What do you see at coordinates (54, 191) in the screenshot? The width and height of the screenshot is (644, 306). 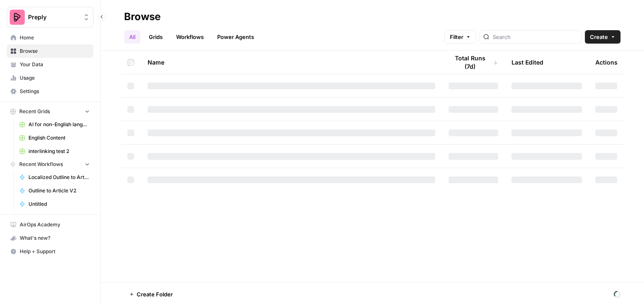 I see `a: Outline to Article V2` at bounding box center [54, 191].